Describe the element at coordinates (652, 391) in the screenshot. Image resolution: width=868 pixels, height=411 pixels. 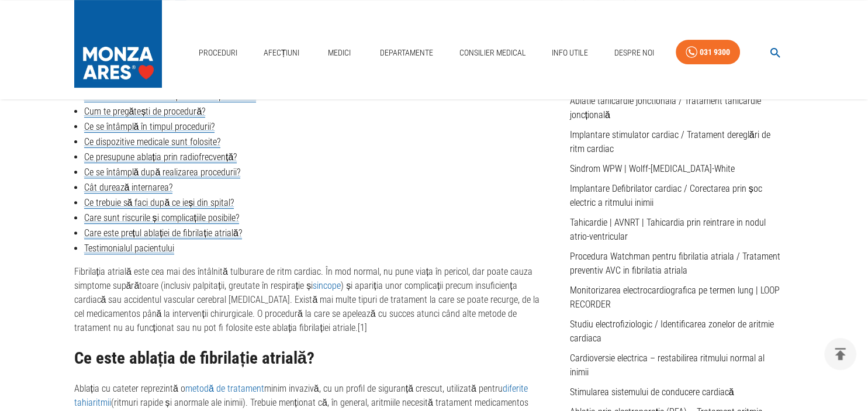
I see `a: Stimularea sistemului de conducere cardiacă` at that location.